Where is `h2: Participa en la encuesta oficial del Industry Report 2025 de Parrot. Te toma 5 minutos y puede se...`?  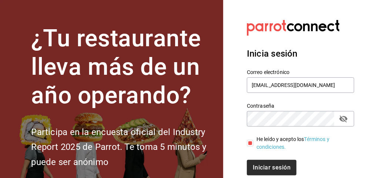
h2: Participa en la encuesta oficial del Industry Report 2025 de Parrot. Te toma 5 minutos y puede se... is located at coordinates (123, 147).